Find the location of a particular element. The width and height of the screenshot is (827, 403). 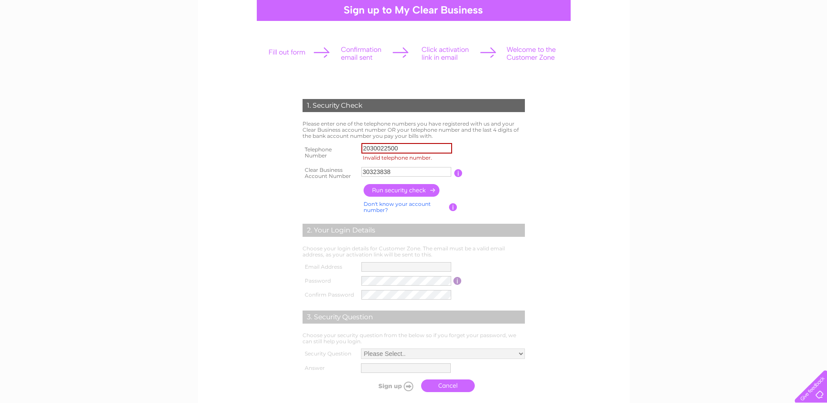

img: logo.png is located at coordinates (51, 36).